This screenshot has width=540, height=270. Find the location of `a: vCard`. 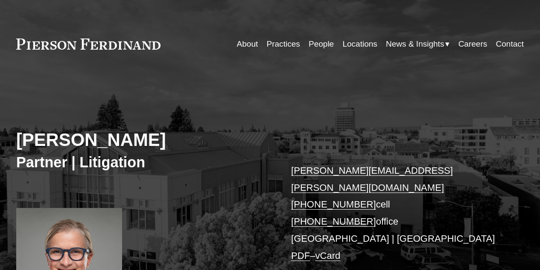

a: vCard is located at coordinates (328, 255).